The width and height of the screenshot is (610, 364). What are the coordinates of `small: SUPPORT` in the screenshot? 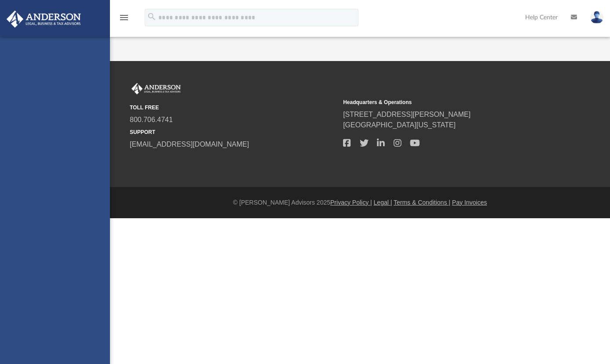 It's located at (233, 132).